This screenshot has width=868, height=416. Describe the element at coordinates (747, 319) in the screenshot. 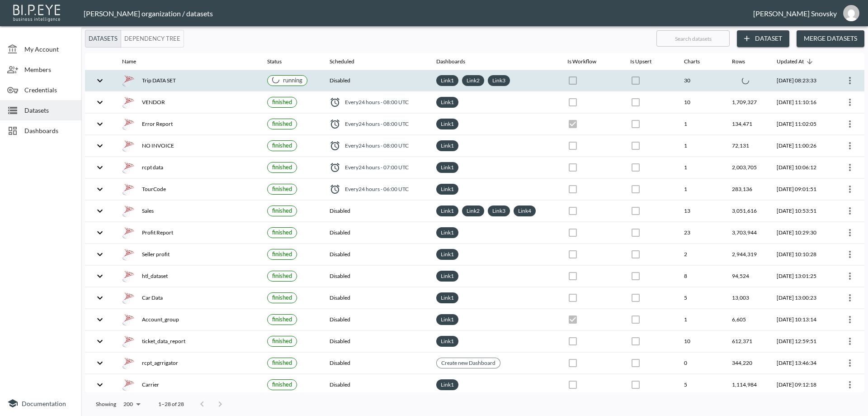

I see `th: 6,605` at that location.